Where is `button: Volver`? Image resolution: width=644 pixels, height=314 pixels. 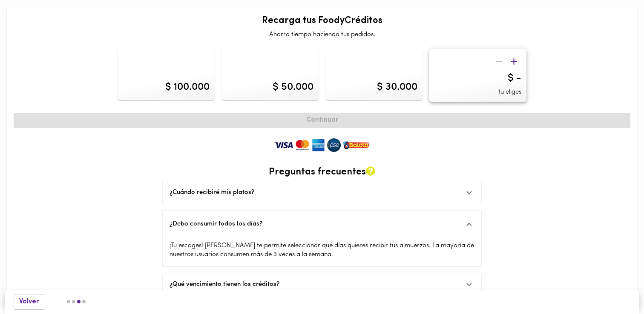 button: Volver is located at coordinates (29, 302).